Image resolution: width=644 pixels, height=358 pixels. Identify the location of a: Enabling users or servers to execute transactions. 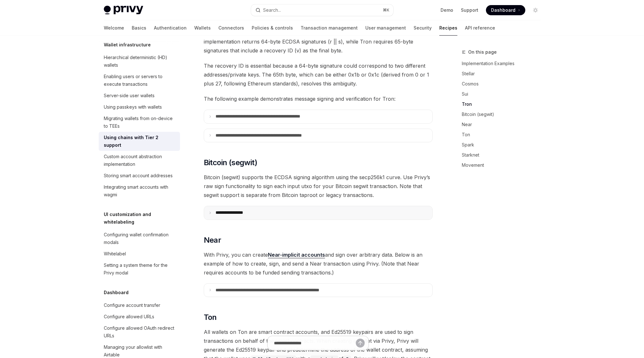
(139, 80).